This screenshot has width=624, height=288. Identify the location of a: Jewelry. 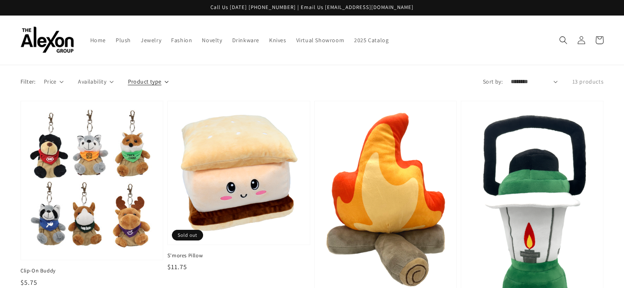
(151, 40).